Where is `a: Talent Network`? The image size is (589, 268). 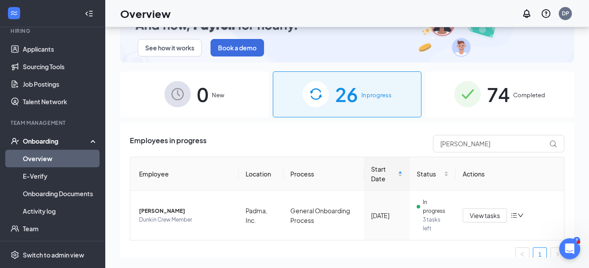 a: Talent Network is located at coordinates (60, 102).